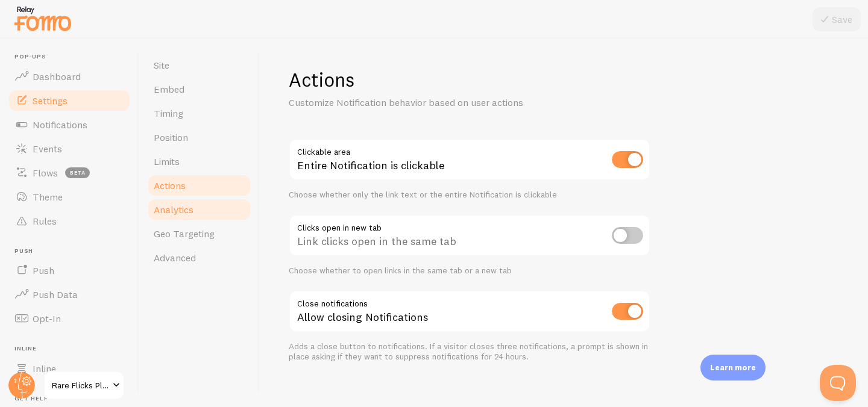 The image size is (868, 407). I want to click on a: Rare Flicks Plus!, so click(84, 386).